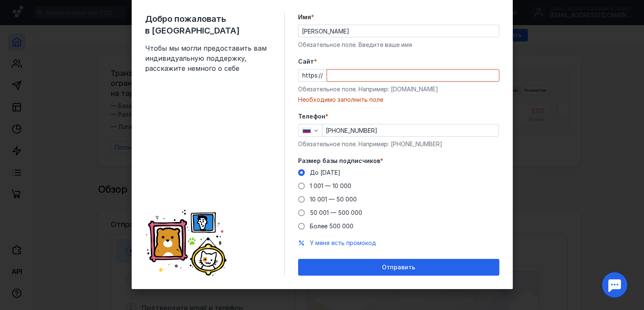  Describe the element at coordinates (208, 58) in the screenshot. I see `span: Чтобы мы могли предоставить вам индивидуальную поддержку, расскажите немного о себе` at that location.